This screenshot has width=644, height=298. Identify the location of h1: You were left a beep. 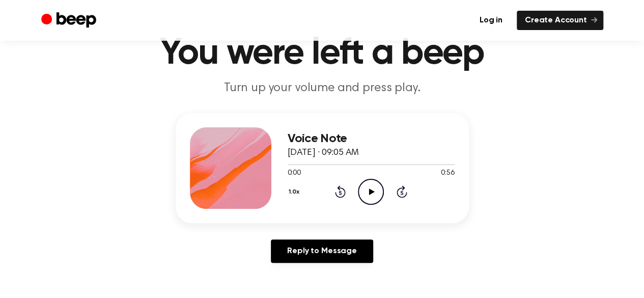
(323, 53).